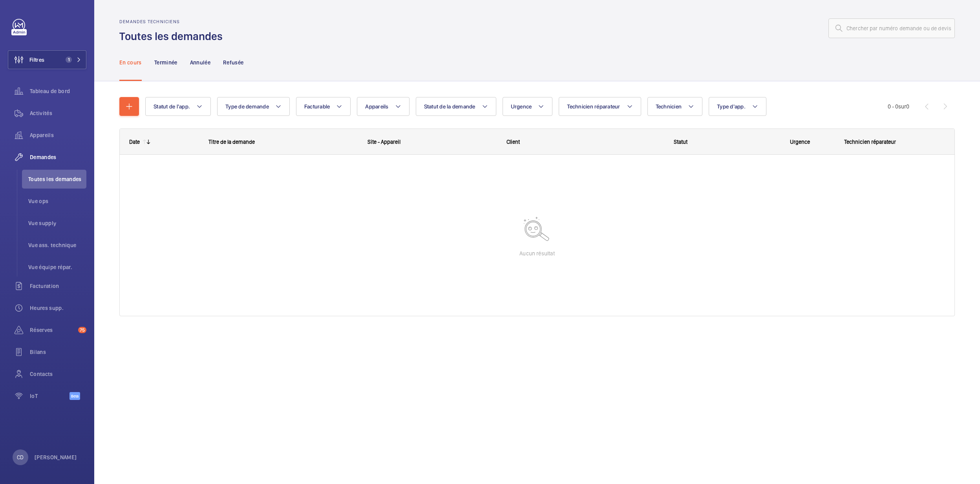 The image size is (980, 484). I want to click on button: Statut de la demande, so click(456, 107).